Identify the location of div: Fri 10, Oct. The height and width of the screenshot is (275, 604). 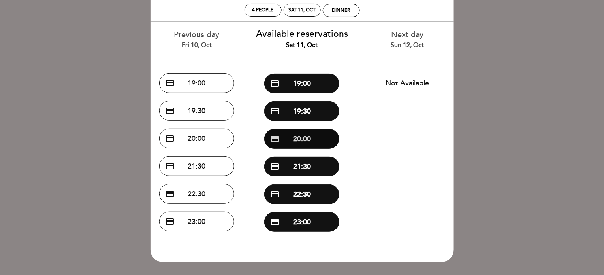
(197, 45).